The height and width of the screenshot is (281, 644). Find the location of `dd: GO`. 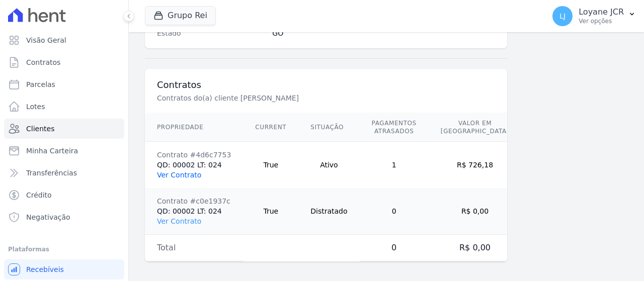

dd: GO is located at coordinates (383, 33).